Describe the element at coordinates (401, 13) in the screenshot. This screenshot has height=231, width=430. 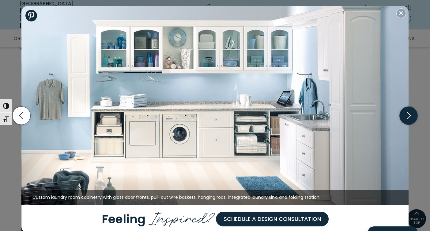
I see `button: Close modal` at that location.